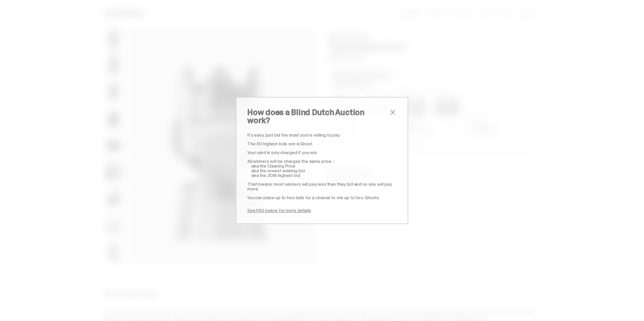  Describe the element at coordinates (322, 186) in the screenshot. I see `p: That means: most winners will pay less than they bid and no one will pay more.` at that location.